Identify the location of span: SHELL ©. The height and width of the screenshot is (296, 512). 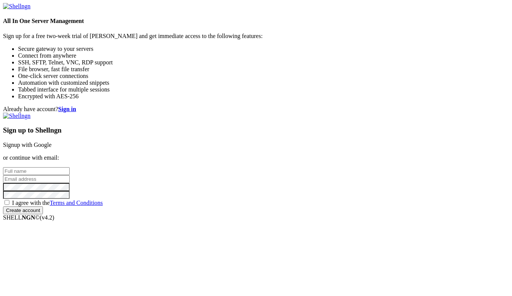
(29, 217).